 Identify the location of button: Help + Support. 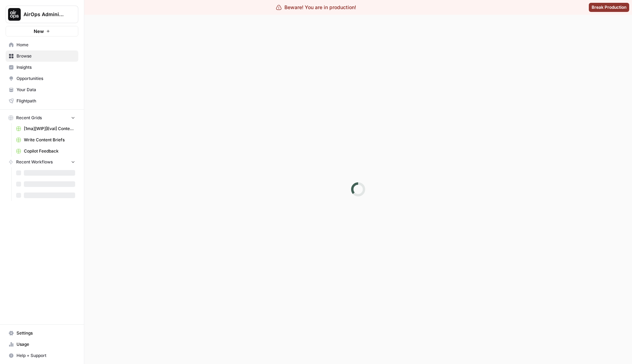
(42, 356).